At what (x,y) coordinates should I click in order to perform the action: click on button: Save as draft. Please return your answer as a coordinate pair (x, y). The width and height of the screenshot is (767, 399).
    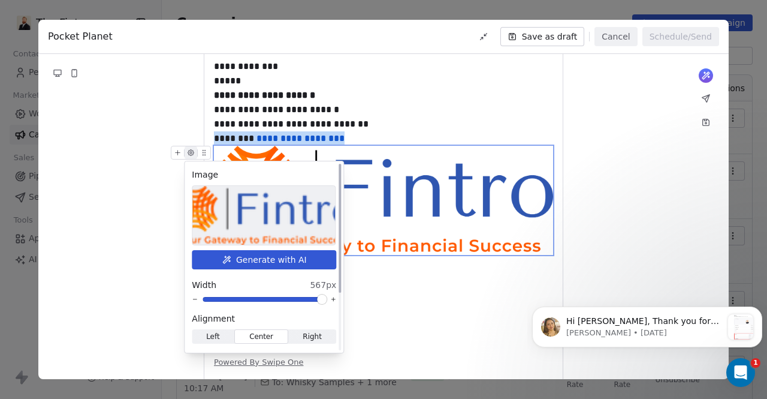
    Looking at the image, I should click on (543, 37).